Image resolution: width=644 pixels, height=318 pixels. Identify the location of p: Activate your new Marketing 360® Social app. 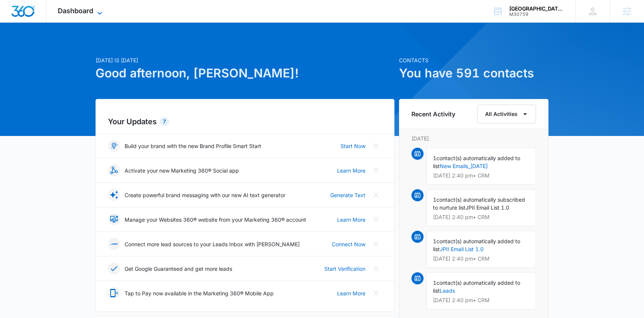
(181, 170).